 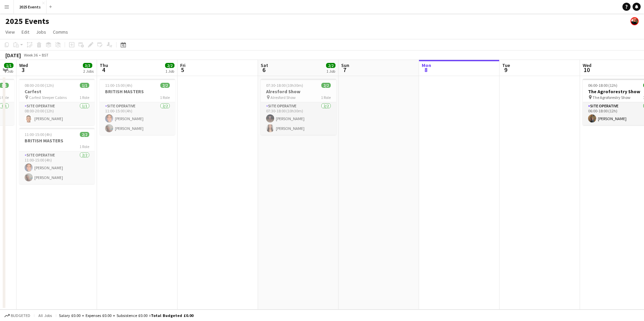 What do you see at coordinates (31, 55) in the screenshot?
I see `span: Week 36` at bounding box center [31, 55].